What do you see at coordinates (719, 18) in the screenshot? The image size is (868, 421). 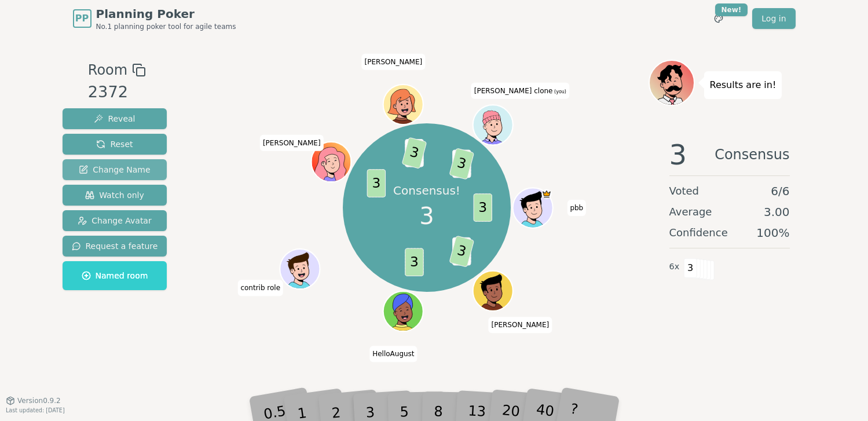 I see `button: New!` at bounding box center [719, 18].